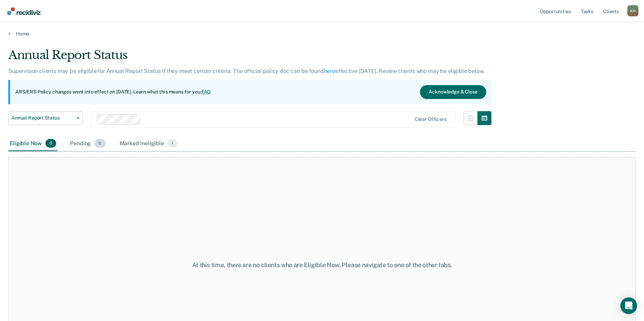 The width and height of the screenshot is (644, 321). I want to click on span: 1, so click(172, 143).